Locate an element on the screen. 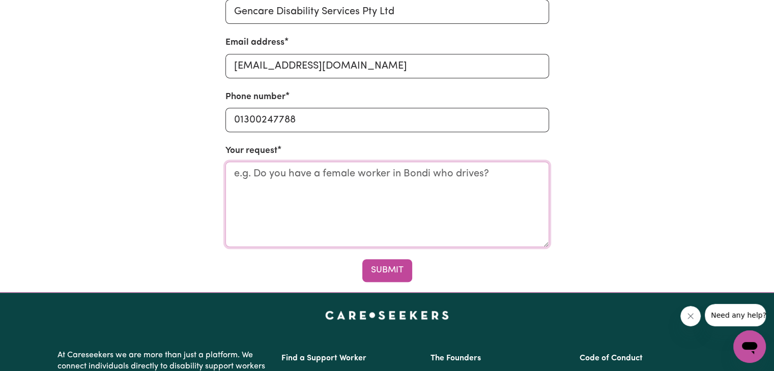  span: Need any help? is located at coordinates (34, 11).